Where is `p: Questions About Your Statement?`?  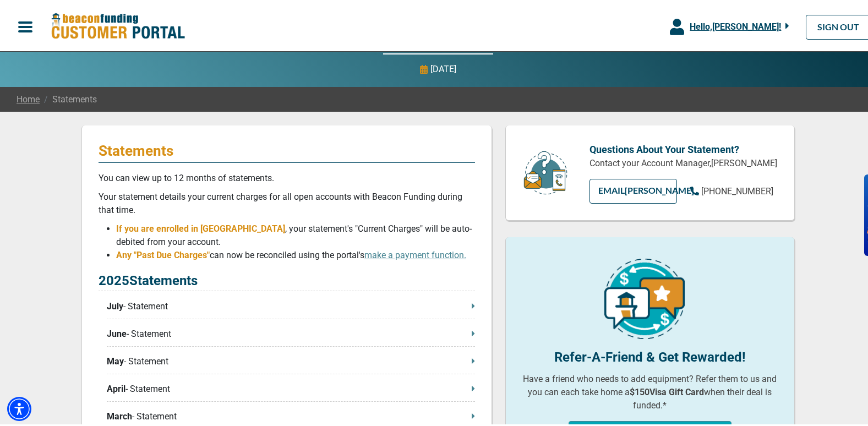 p: Questions About Your Statement? is located at coordinates (684, 147).